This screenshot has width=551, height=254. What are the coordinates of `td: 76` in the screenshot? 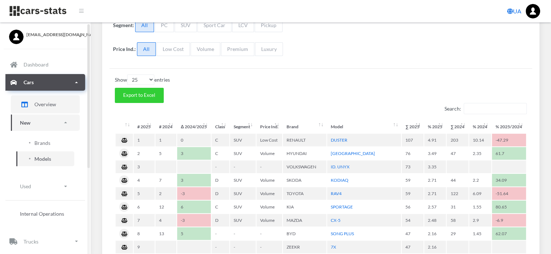 It's located at (412, 153).